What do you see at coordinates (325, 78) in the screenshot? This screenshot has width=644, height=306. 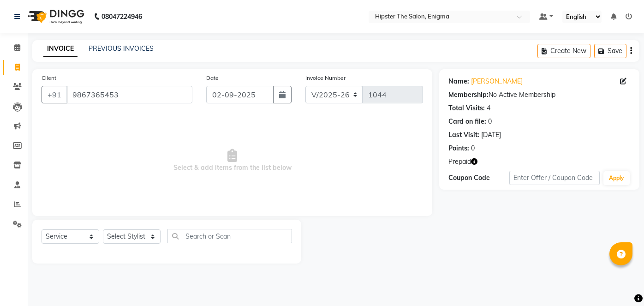 I see `label: Invoice Number` at bounding box center [325, 78].